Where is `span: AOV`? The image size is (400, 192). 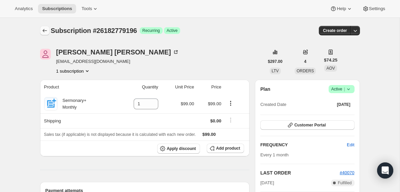 span: AOV is located at coordinates (330, 68).